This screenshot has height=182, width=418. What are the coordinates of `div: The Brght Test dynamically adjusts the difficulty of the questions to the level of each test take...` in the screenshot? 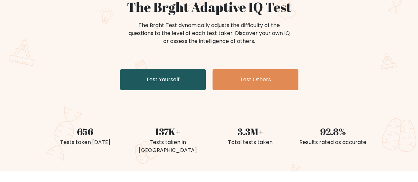 It's located at (209, 33).